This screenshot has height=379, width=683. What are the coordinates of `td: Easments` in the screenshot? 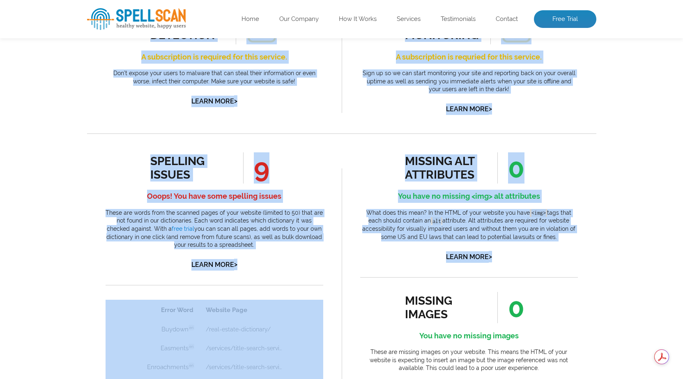 It's located at (57, 48).